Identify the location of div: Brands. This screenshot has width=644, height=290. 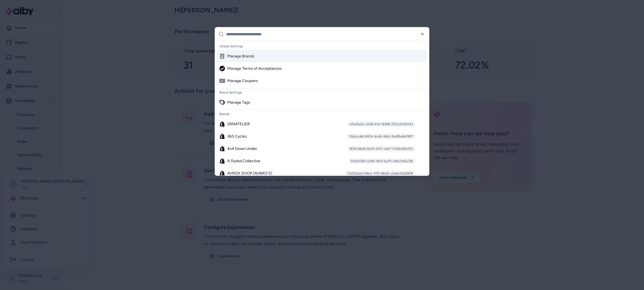
(322, 114).